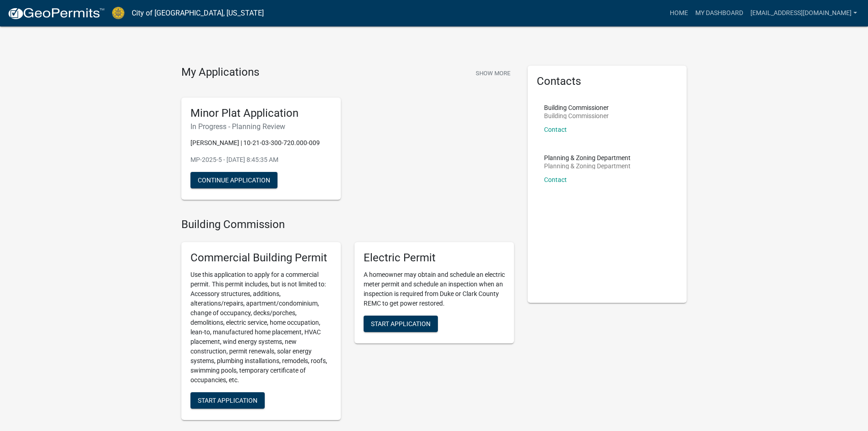  I want to click on p: Use this application to apply for a commercial permit. This permit includes, but is not limited t..., so click(261, 327).